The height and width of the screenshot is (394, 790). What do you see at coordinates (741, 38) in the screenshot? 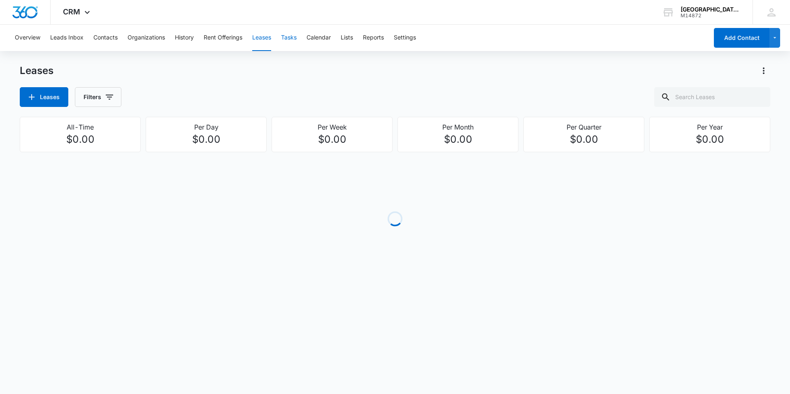
I see `button: Add Contact` at bounding box center [741, 38].